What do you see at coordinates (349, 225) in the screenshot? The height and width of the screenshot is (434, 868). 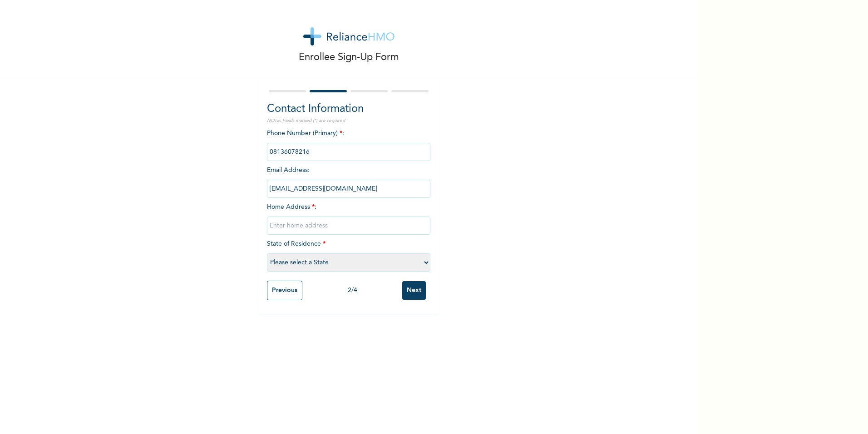 I see `input: Enter home address` at bounding box center [349, 225].